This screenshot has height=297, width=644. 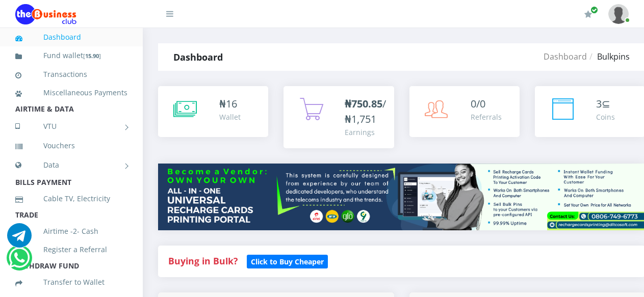 I want to click on img: User, so click(x=619, y=14).